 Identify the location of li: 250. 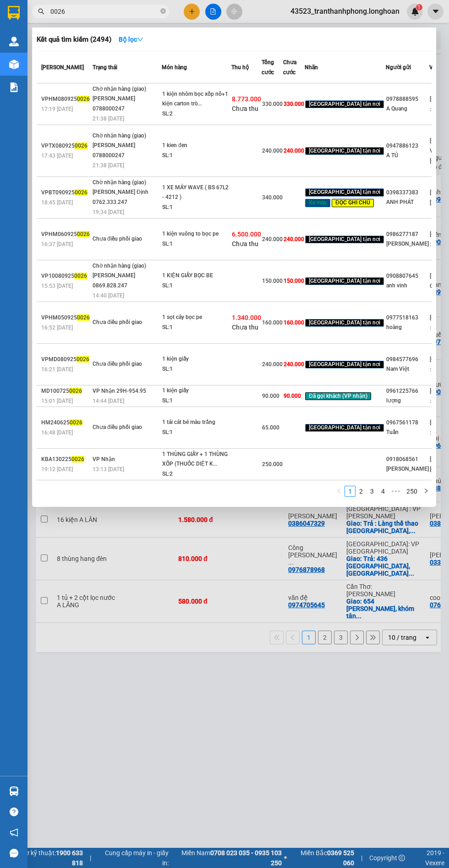
(412, 491).